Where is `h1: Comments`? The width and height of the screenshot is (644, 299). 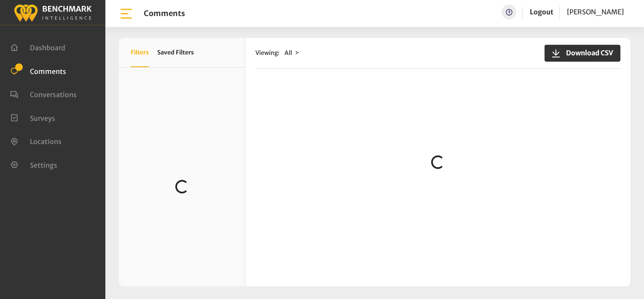
h1: Comments is located at coordinates (164, 14).